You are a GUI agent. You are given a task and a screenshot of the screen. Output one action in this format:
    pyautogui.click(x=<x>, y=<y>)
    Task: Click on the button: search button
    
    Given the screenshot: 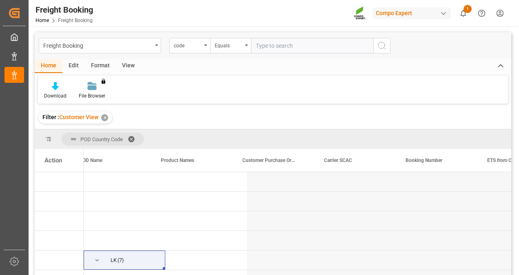 What is the action you would take?
    pyautogui.click(x=382, y=46)
    